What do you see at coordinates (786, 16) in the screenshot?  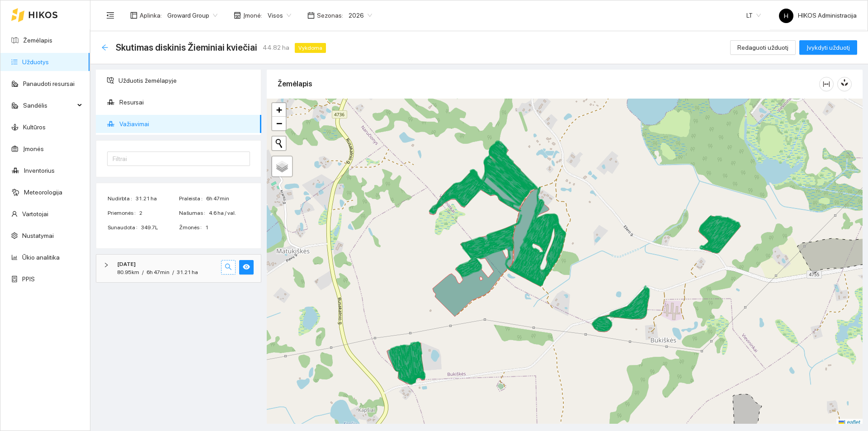 I see `span: H` at bounding box center [786, 16].